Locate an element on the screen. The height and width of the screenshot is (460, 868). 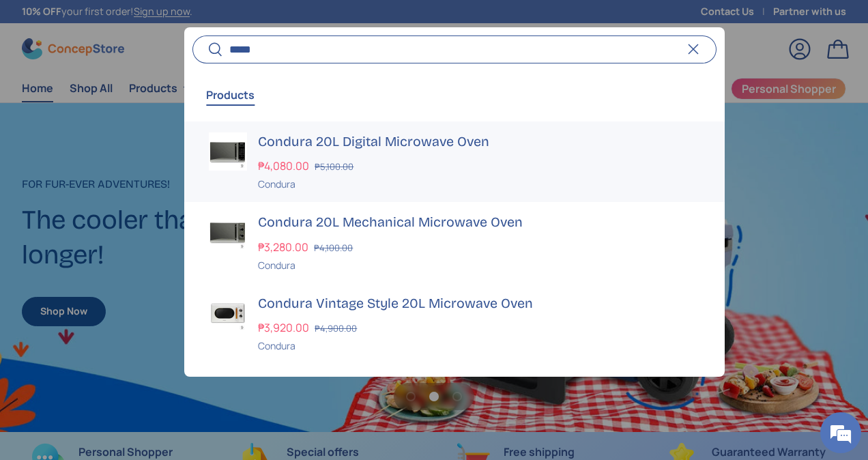
span: We're online! is located at coordinates (134, 210).